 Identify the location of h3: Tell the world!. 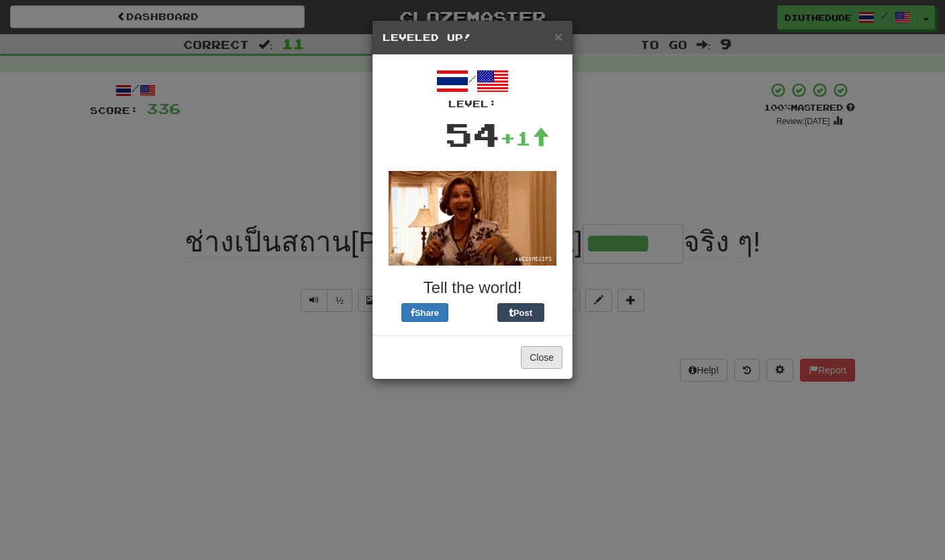
(472, 288).